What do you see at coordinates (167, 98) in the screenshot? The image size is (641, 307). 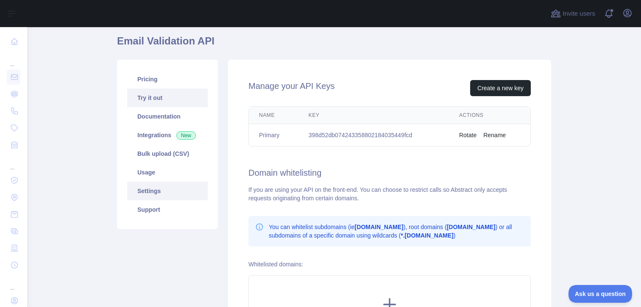 I see `a: Try it out` at bounding box center [167, 98].